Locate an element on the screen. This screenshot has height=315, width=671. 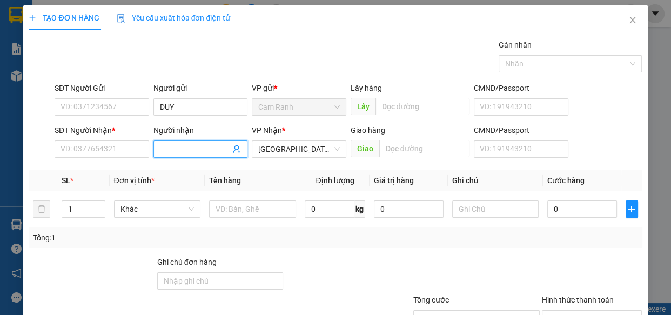
span: Giao is located at coordinates (365, 149).